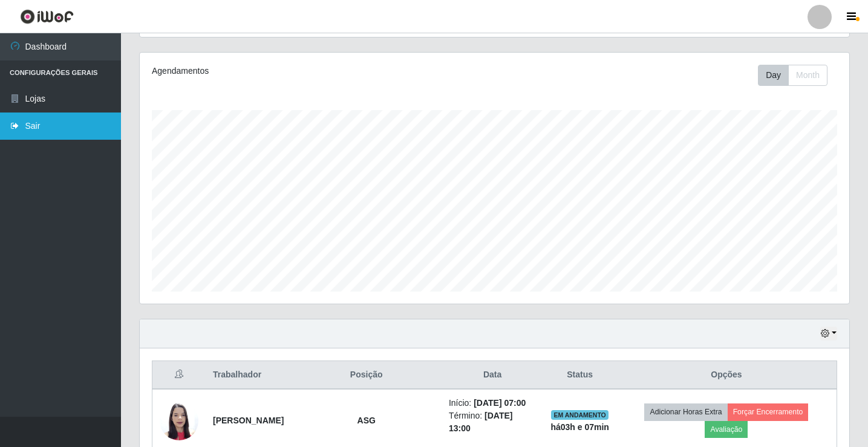 This screenshot has width=868, height=447. I want to click on strong: ASG, so click(367, 421).